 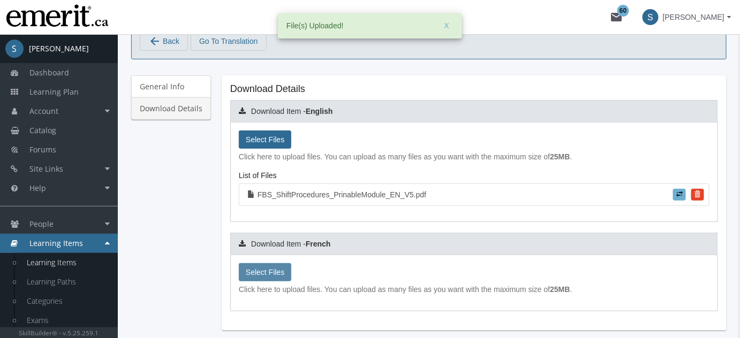 What do you see at coordinates (59, 333) in the screenshot?
I see `small: SkillBuilder® - v.5.25.259.1` at bounding box center [59, 333].